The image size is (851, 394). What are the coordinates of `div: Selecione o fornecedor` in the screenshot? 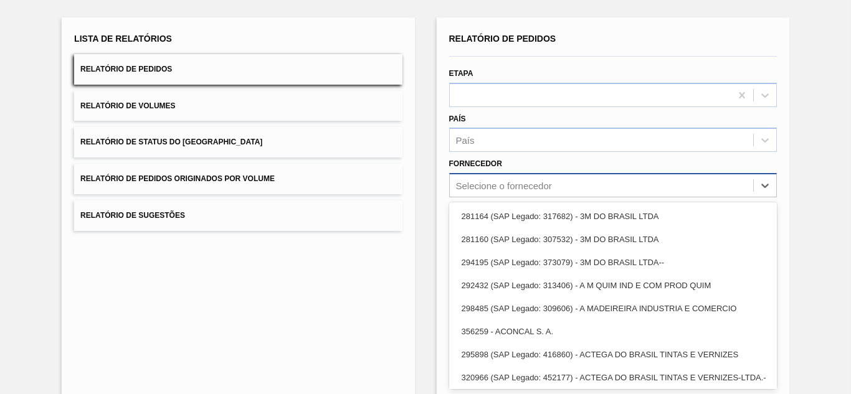 It's located at (504, 186).